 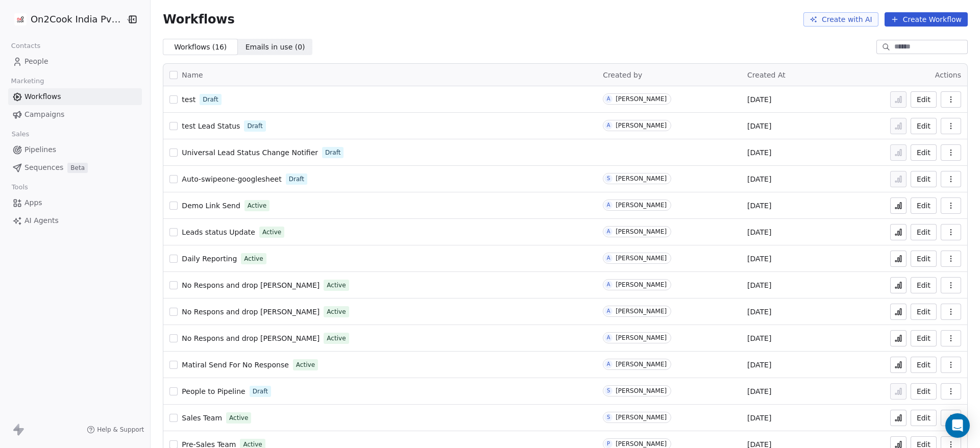 I want to click on span: Created by, so click(x=622, y=75).